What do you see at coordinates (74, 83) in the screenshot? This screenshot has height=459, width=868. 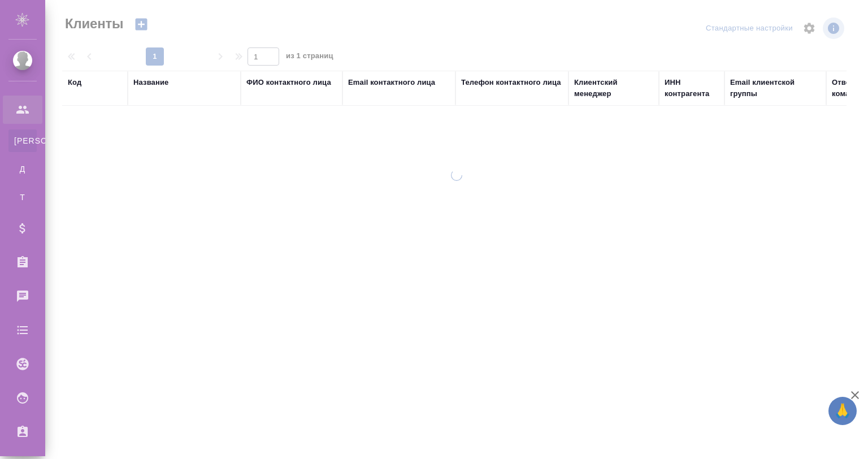 I see `div: Код` at bounding box center [74, 83].